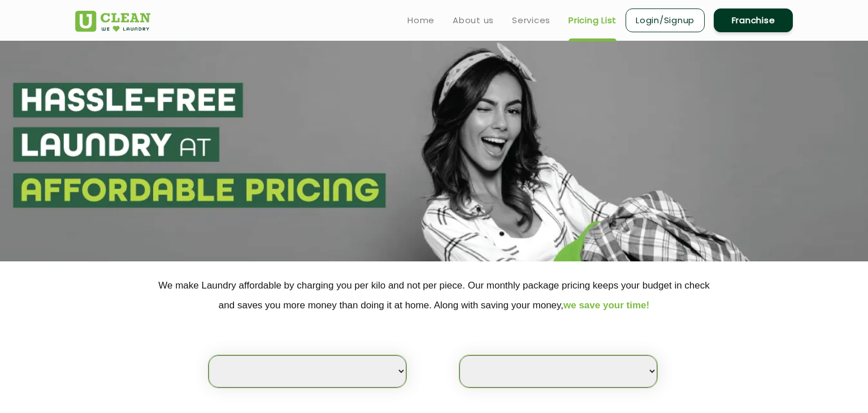 The width and height of the screenshot is (868, 413). Describe the element at coordinates (606, 305) in the screenshot. I see `span: we save your time!` at that location.